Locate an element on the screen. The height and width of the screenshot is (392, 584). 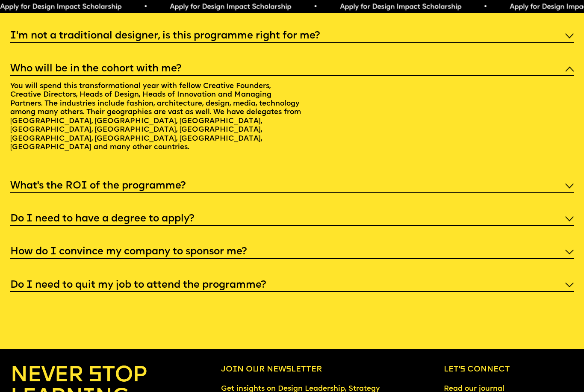
p: You will spend this transformational year with fellow Creative Founders, Creative Directors, Head... is located at coordinates (156, 118).